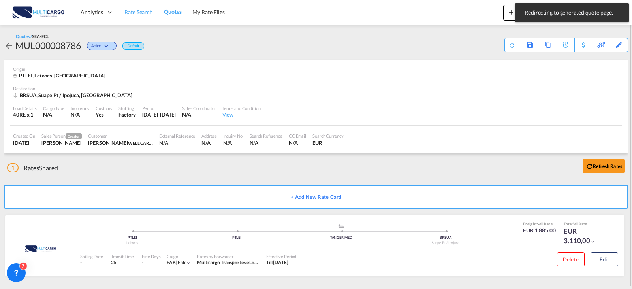 This screenshot has width=632, height=289. What do you see at coordinates (32, 168) in the screenshot?
I see `div: Shared` at bounding box center [32, 168].